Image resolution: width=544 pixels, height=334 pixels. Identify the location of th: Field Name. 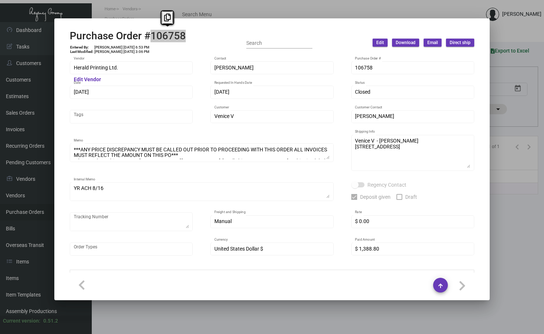
(156, 276).